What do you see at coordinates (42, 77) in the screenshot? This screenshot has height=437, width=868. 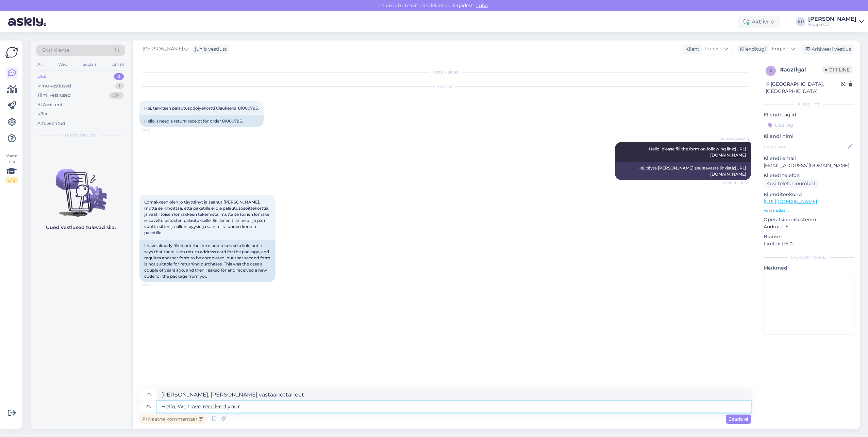 I see `div: Uus` at bounding box center [42, 77].